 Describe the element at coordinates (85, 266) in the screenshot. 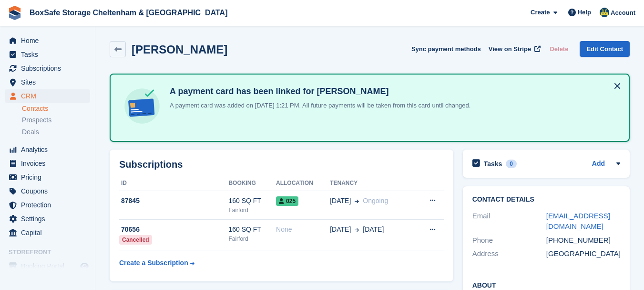

I see `a: Preview store` at that location.